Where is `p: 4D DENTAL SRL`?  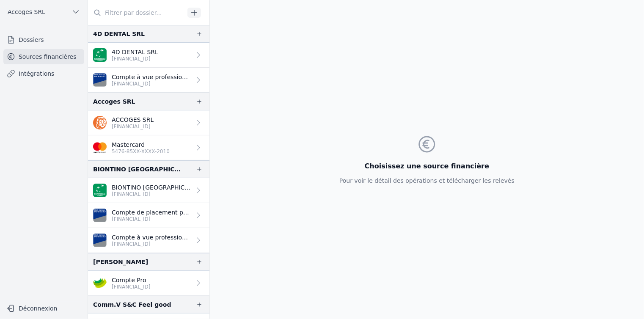
p: 4D DENTAL SRL is located at coordinates (135, 52).